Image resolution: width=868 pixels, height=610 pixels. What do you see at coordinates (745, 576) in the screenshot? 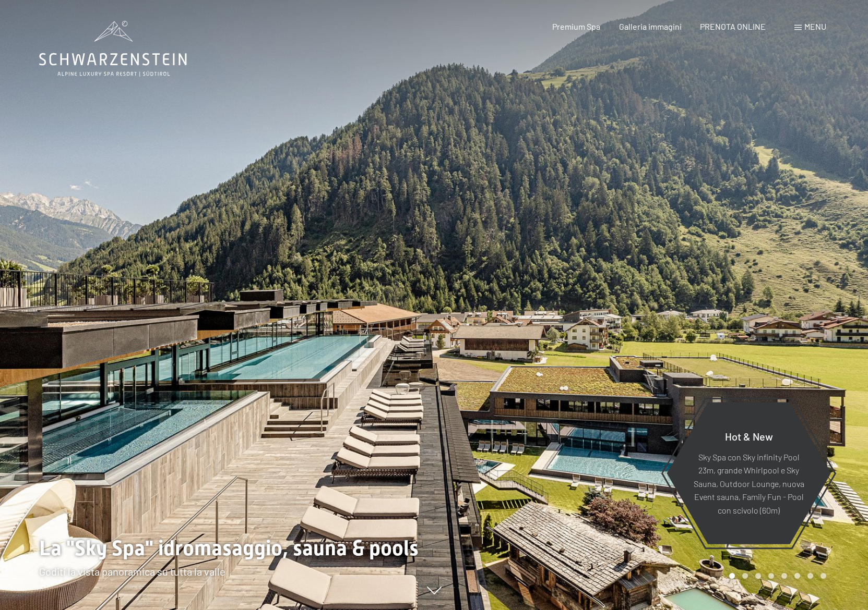
I see `div: Carousel Page 2` at bounding box center [745, 576].